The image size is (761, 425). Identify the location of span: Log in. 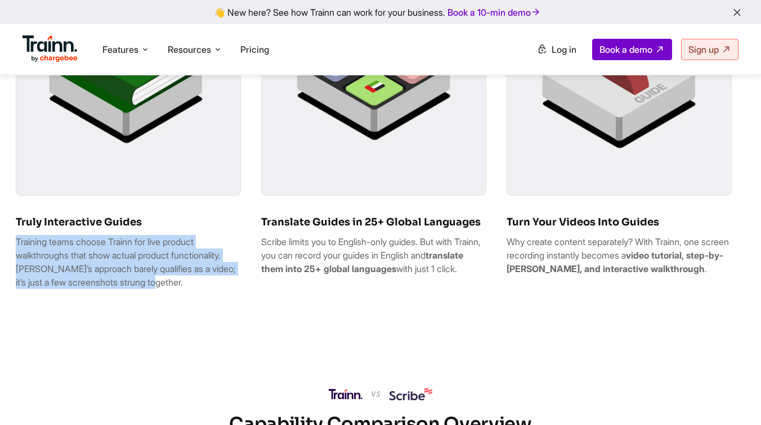
(564, 50).